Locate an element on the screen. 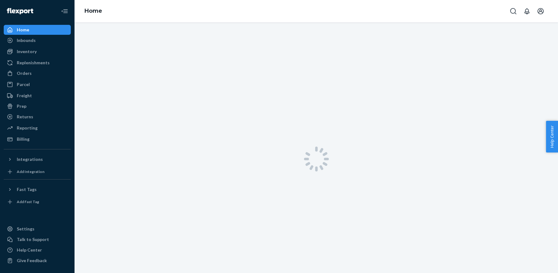  div: Settings is located at coordinates (25, 229).